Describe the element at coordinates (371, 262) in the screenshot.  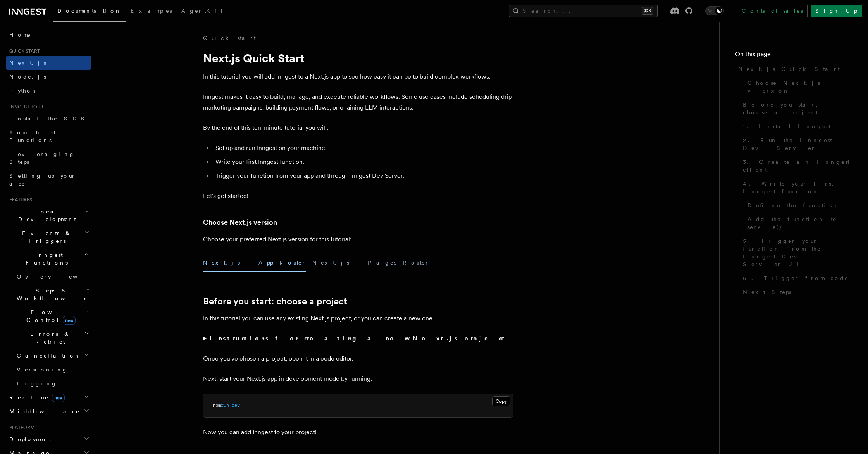
I see `button: Next.js - Pages Router` at that location.